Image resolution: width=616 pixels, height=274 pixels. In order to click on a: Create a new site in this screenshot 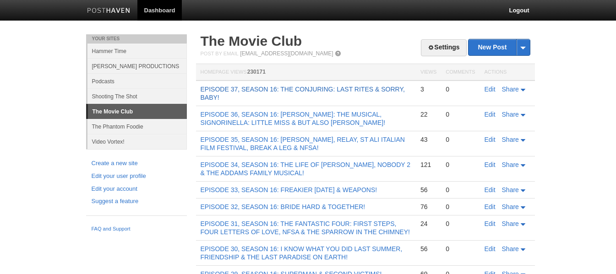, I will do `click(137, 164)`.